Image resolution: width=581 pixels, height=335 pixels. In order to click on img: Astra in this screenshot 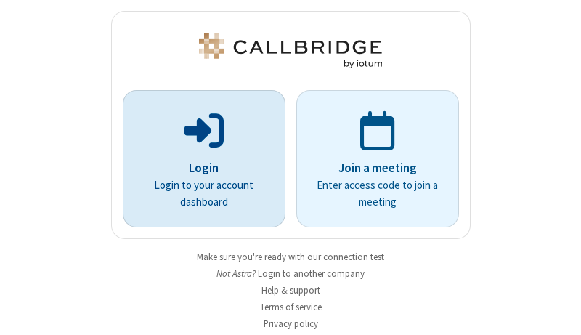, I will do `click(290, 51)`.